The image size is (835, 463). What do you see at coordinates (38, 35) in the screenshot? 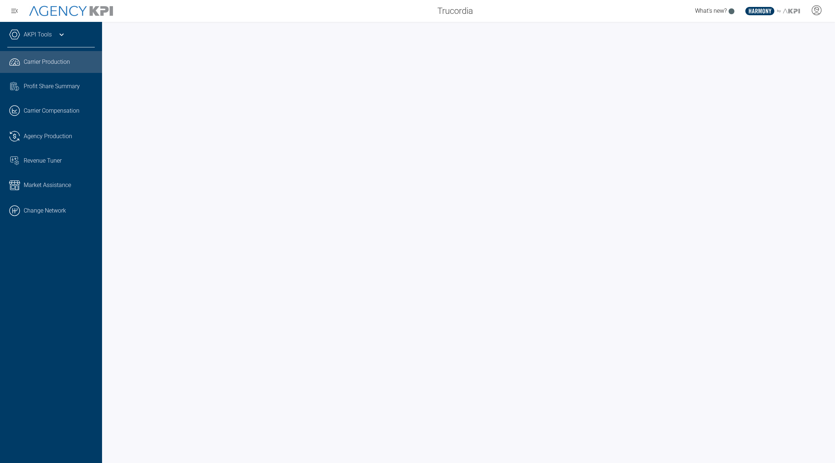
I see `a: AKPI Tools` at bounding box center [38, 35].